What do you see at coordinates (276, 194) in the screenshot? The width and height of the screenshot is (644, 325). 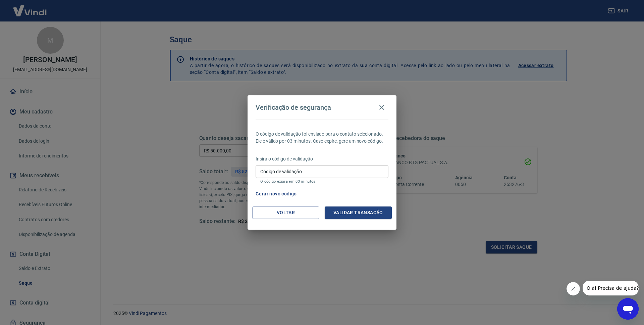 I see `button: Gerar novo código` at bounding box center [276, 194].